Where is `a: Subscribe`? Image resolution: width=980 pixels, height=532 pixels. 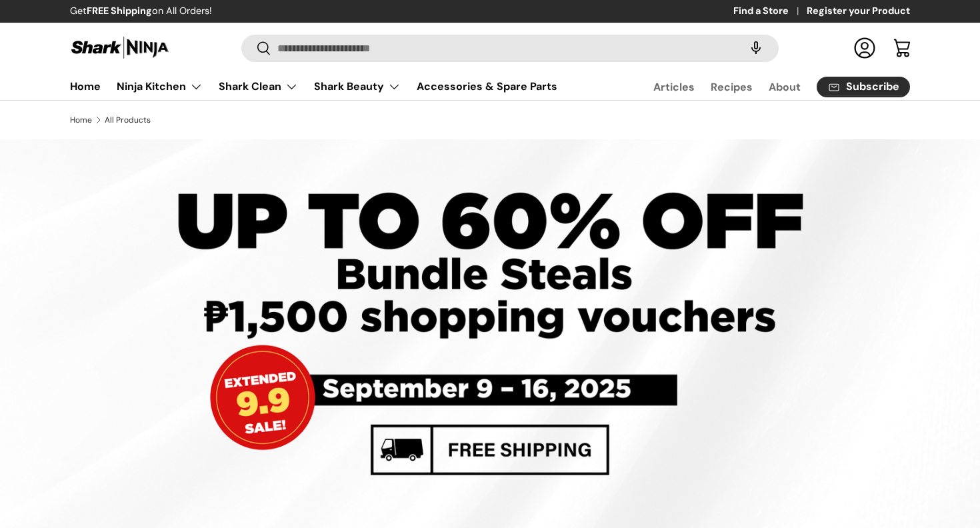
a: Subscribe is located at coordinates (863, 87).